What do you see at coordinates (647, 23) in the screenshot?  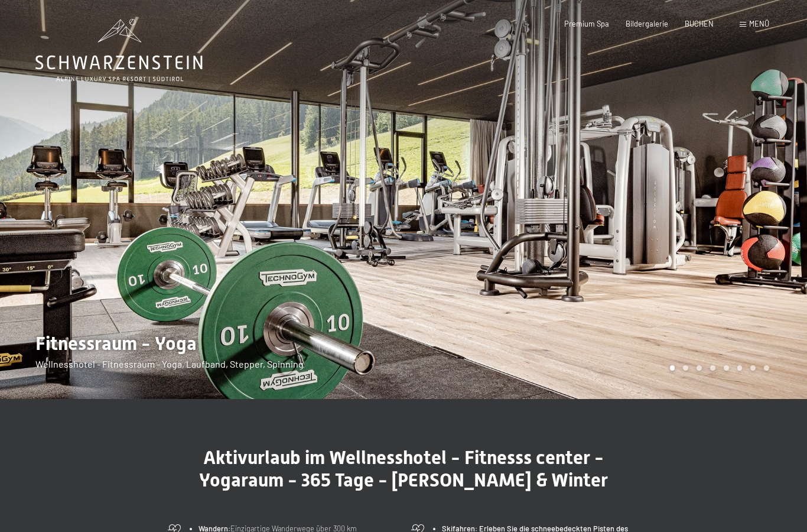 I see `a: Bildergalerie` at bounding box center [647, 23].